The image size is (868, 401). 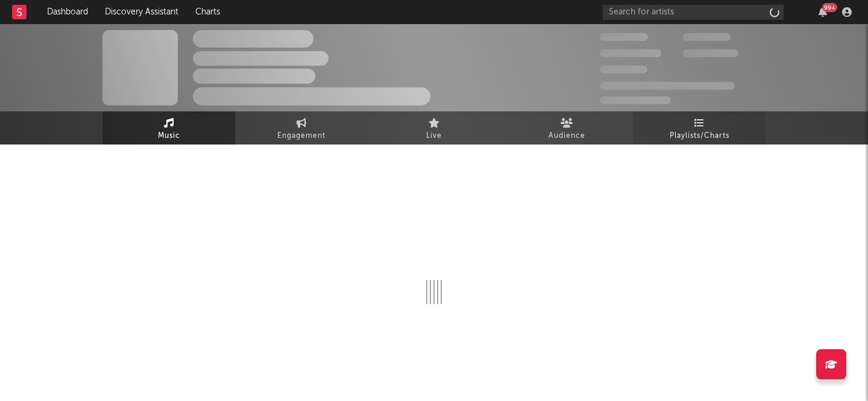 What do you see at coordinates (829, 7) in the screenshot?
I see `div: 99 +` at bounding box center [829, 7].